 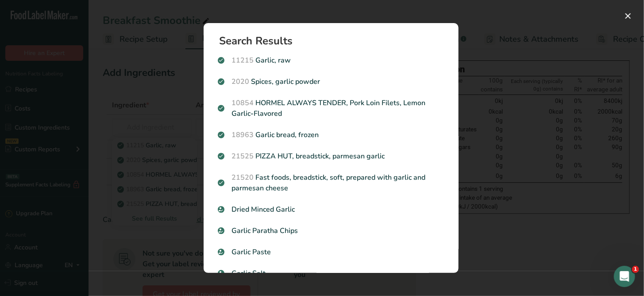 I want to click on p: Garlic, raw, so click(x=331, y=60).